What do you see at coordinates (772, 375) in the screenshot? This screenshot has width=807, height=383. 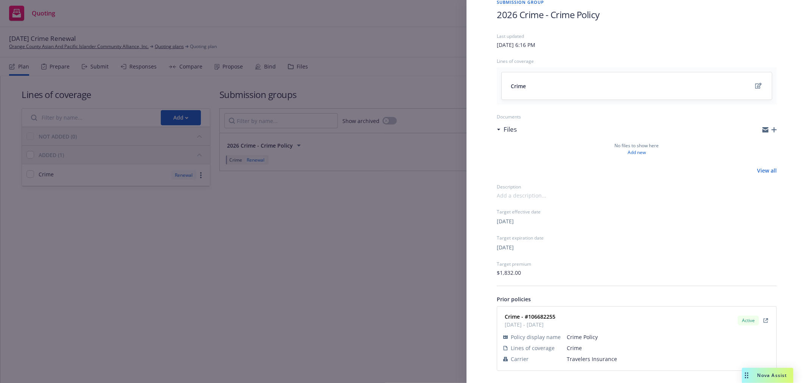 I see `span: Nova Assist` at bounding box center [772, 375].